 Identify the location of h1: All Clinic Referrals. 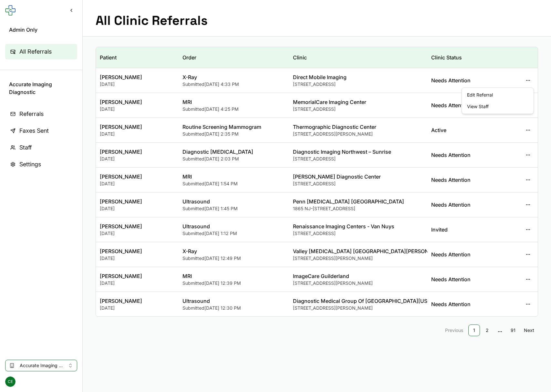
(152, 21).